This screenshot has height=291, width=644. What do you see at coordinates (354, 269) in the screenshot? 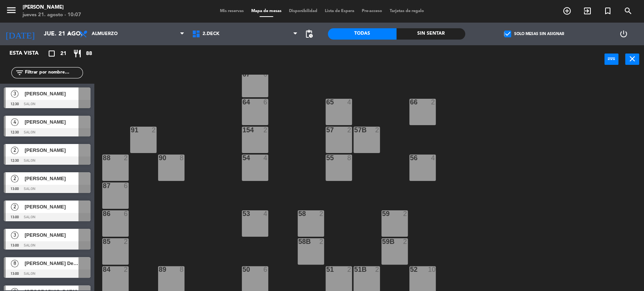
I see `div: 51B` at bounding box center [354, 269].